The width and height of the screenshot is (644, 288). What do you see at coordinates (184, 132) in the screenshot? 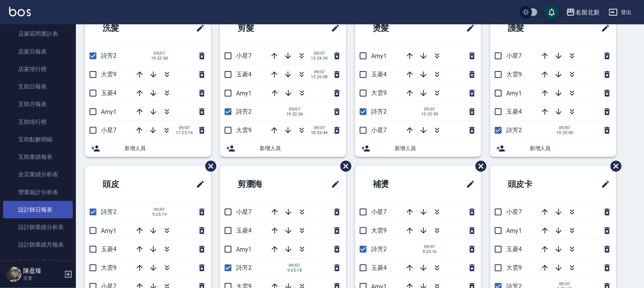
I see `span: 17:23:16` at bounding box center [184, 132].